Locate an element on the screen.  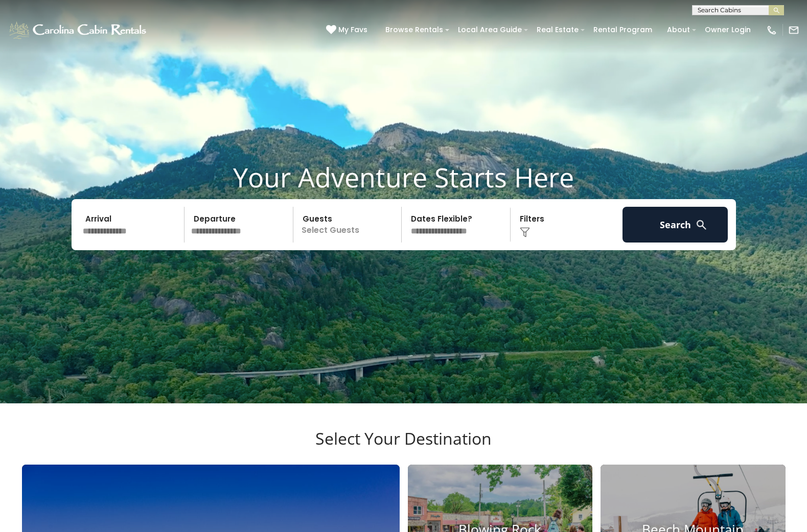
img: White-1-1-2.png is located at coordinates (78, 30).